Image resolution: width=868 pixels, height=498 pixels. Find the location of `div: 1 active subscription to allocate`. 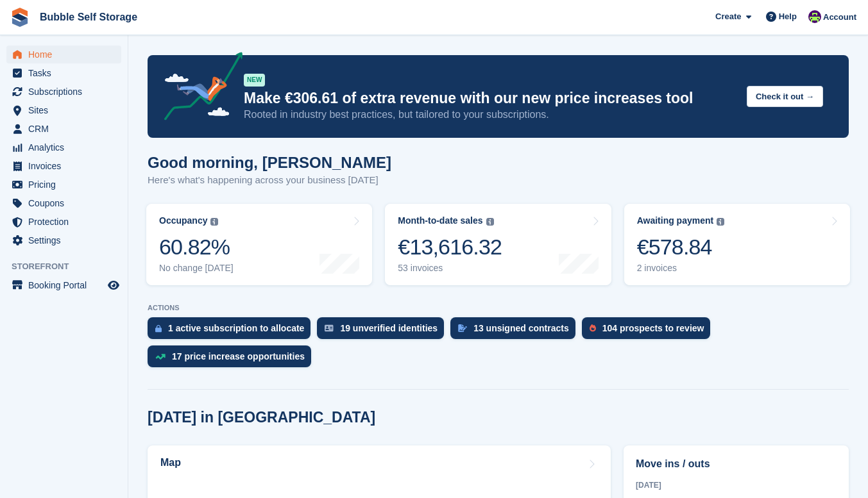

div: 1 active subscription to allocate is located at coordinates (236, 328).